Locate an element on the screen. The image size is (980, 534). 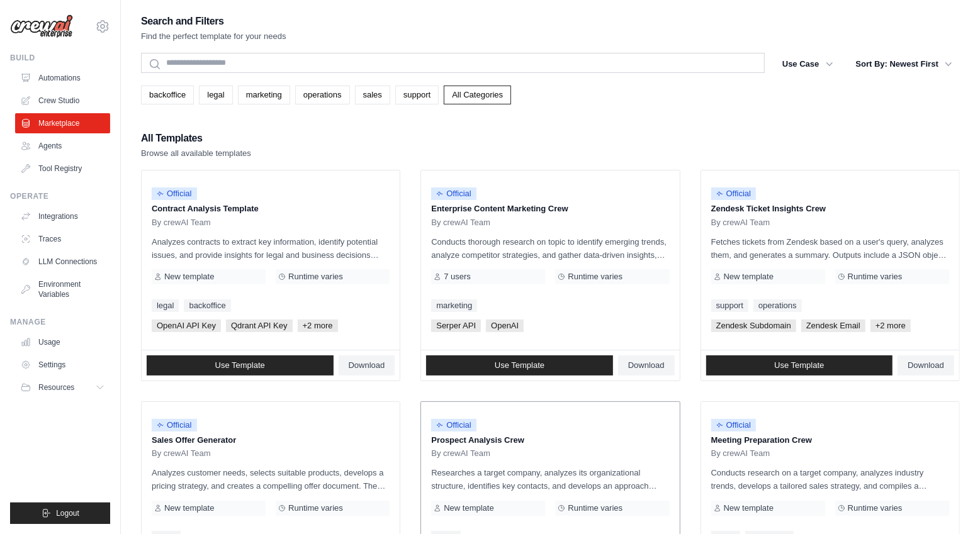
p: Analyzes customer needs, selects suitable products, develops a pricing strategy, and creates a co... is located at coordinates (271, 479).